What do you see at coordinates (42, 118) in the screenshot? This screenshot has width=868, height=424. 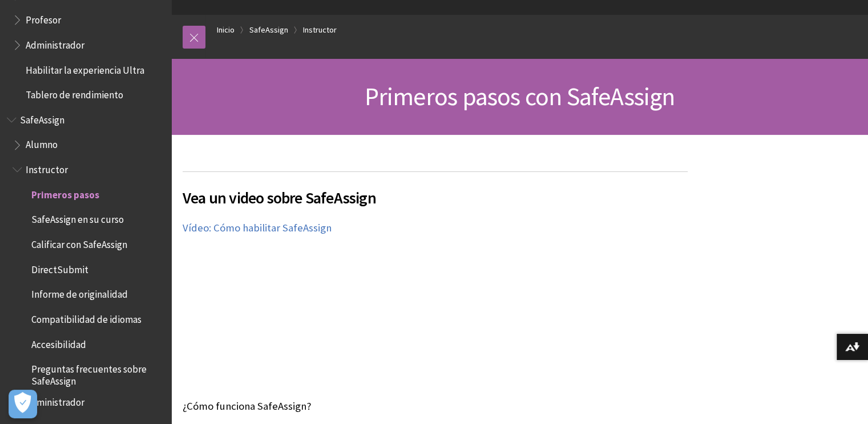 I see `span: SafeAssign` at bounding box center [42, 118].